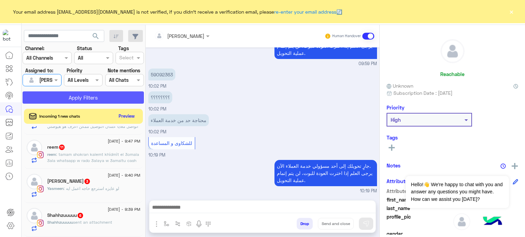  I want to click on h5: Shahhzuuuuu, so click(65, 216).